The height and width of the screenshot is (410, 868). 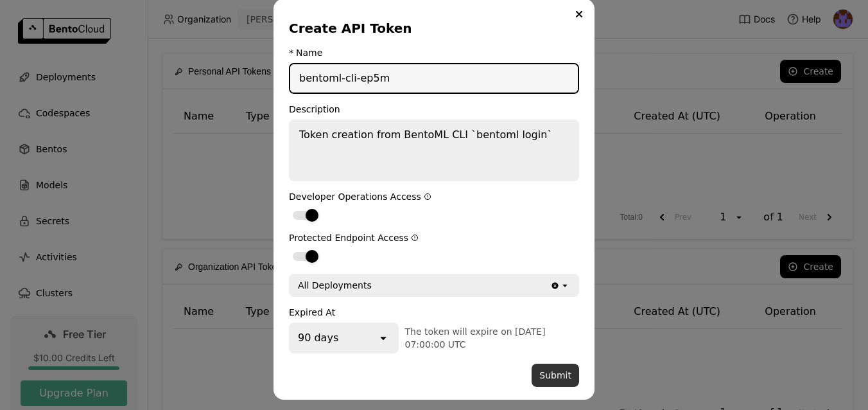 What do you see at coordinates (434, 238) in the screenshot?
I see `div: Protected Endpoint Access` at bounding box center [434, 238].